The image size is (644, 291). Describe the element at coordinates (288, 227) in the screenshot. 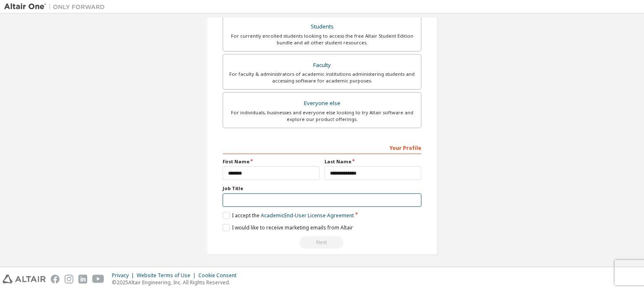

I see `label: I would like to receive marketing emails from Altair` at that location.